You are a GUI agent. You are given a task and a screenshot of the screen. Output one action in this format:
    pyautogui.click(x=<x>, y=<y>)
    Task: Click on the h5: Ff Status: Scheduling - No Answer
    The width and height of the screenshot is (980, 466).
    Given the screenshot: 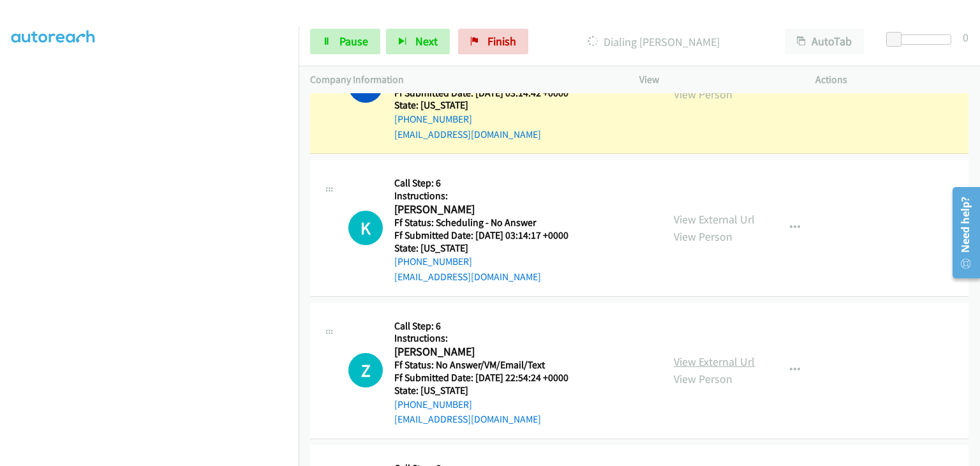 What is the action you would take?
    pyautogui.click(x=490, y=223)
    